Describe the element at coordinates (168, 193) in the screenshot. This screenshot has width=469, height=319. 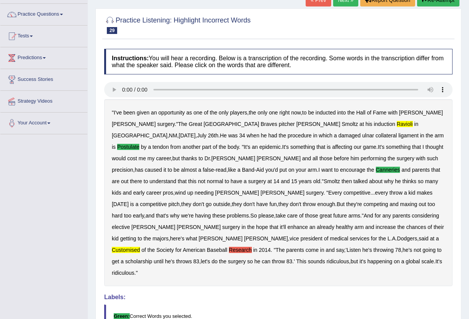
I see `b: pros` at that location.